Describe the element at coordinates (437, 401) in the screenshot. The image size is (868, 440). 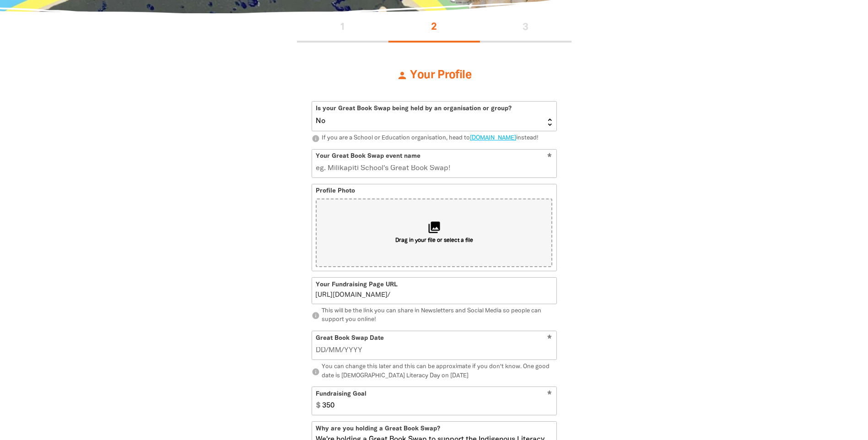
I see `input: eg. 350` at that location.